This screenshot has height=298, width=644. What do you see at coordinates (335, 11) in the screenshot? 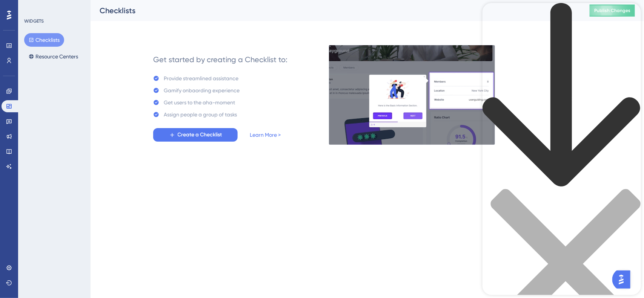
I see `div: Checklists` at bounding box center [335, 11].